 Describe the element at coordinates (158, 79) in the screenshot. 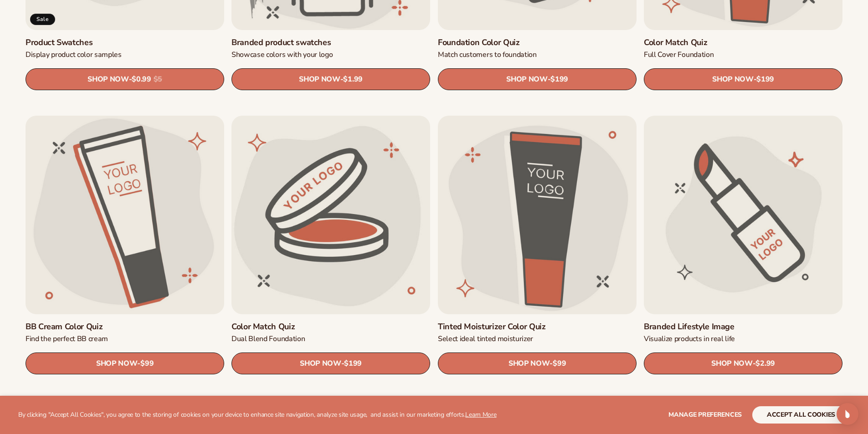

I see `s: $5` at that location.